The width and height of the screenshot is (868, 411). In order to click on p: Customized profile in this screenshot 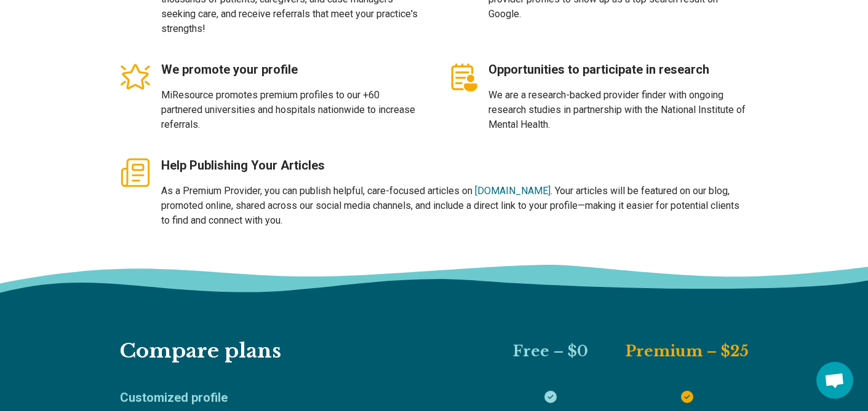, I will do `click(174, 398)`.